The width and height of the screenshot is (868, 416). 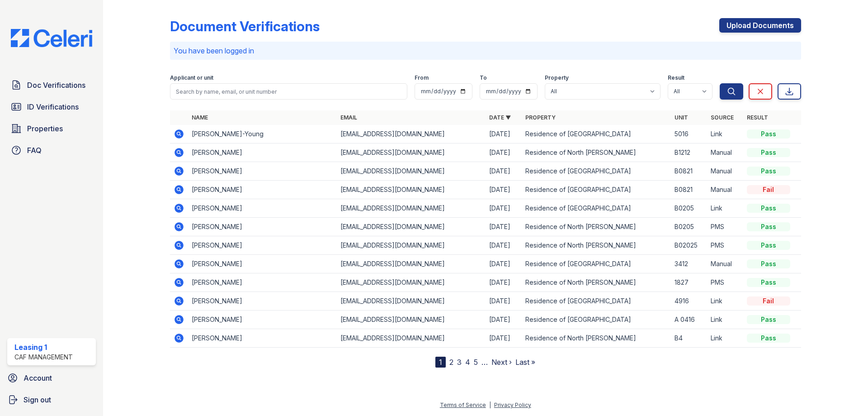 What do you see at coordinates (689, 153) in the screenshot?
I see `td: B1212` at bounding box center [689, 153].